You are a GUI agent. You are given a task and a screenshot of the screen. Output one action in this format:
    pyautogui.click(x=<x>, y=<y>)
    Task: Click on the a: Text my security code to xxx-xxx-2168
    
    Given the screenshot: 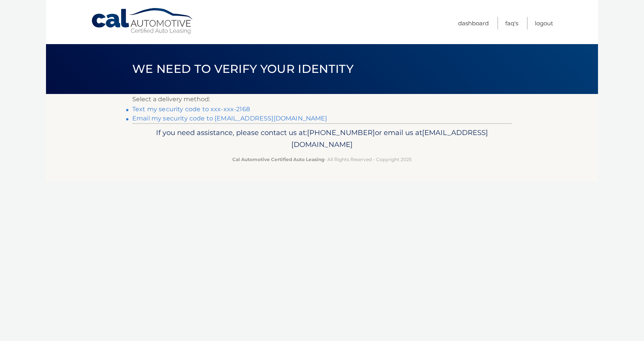 What is the action you would take?
    pyautogui.click(x=191, y=109)
    